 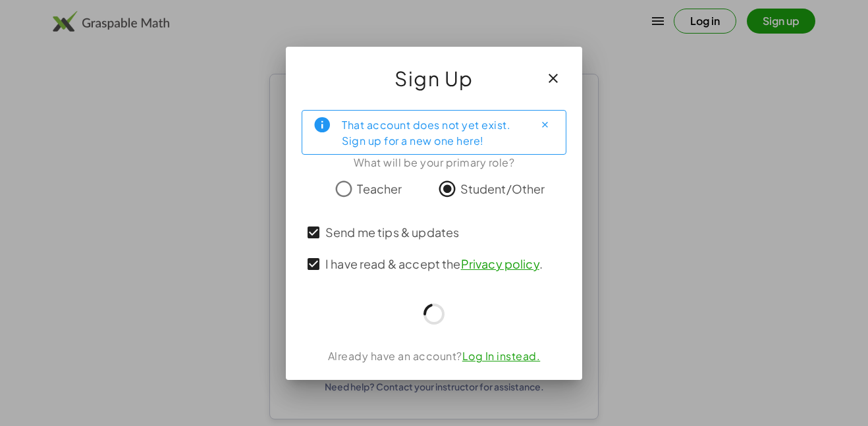 I want to click on span: Teacher, so click(x=379, y=189).